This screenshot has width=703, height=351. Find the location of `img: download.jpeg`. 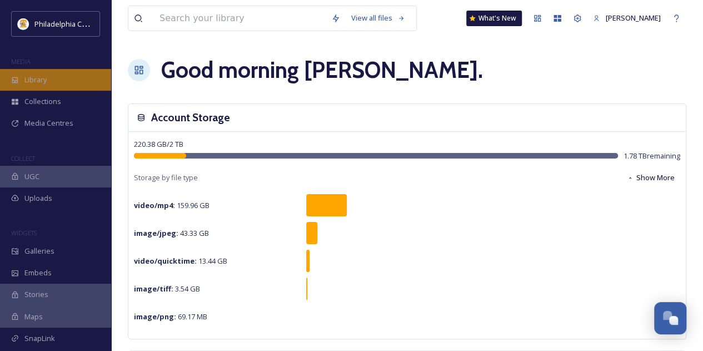

img: download.jpeg is located at coordinates (23, 24).